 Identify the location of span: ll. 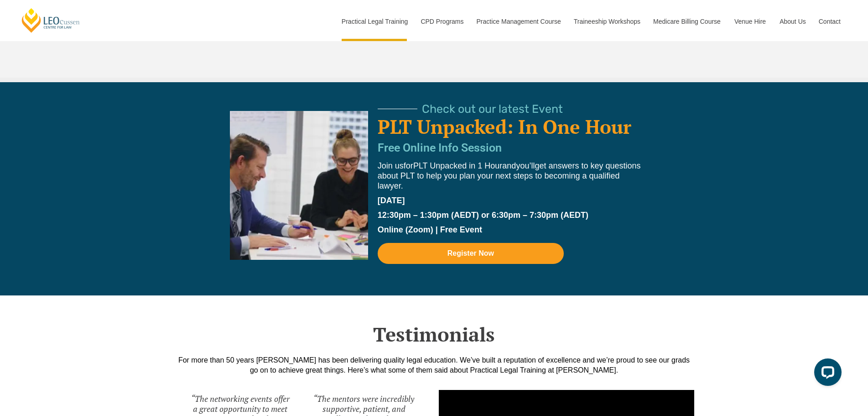
(533, 166).